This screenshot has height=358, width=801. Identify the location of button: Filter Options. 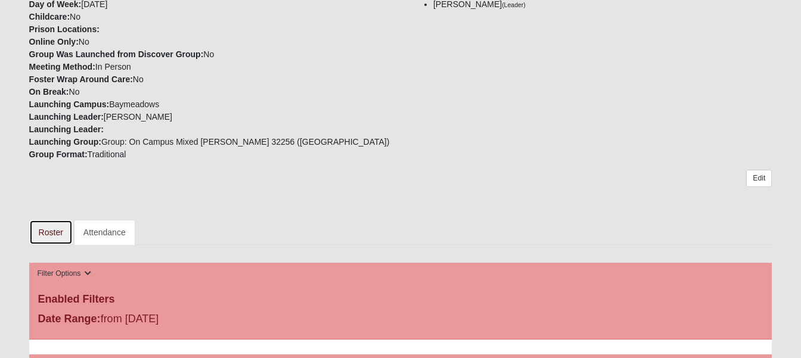
(64, 274).